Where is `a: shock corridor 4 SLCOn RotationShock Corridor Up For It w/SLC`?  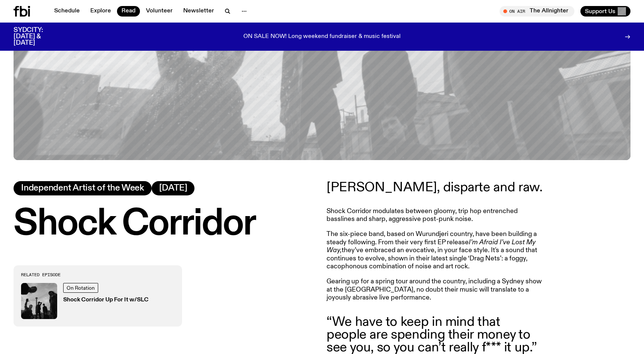 a: shock corridor 4 SLCOn RotationShock Corridor Up For It w/SLC is located at coordinates (98, 301).